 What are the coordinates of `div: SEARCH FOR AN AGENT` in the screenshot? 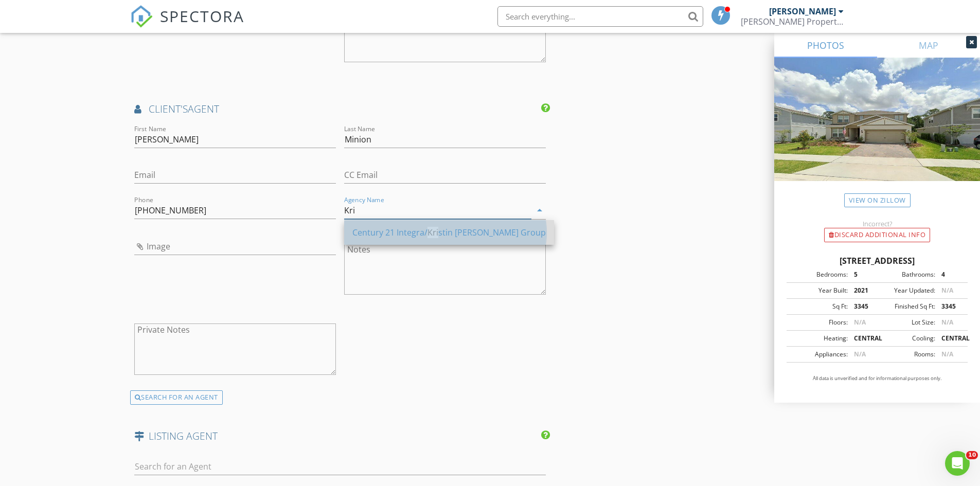 It's located at (176, 398).